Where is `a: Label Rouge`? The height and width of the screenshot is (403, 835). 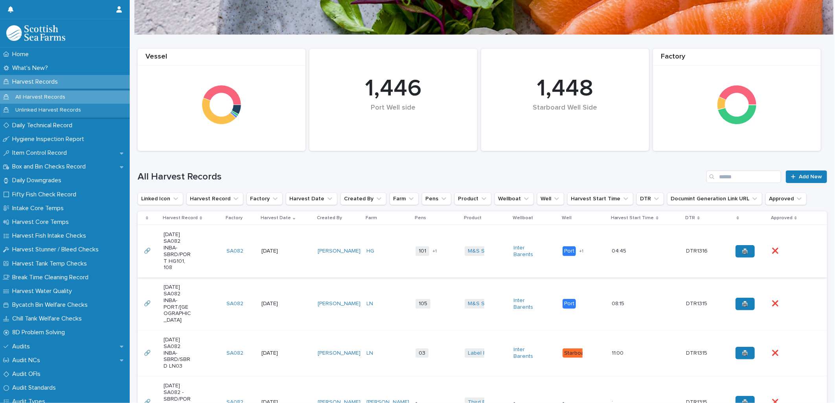
a: Label Rouge is located at coordinates (484, 353).